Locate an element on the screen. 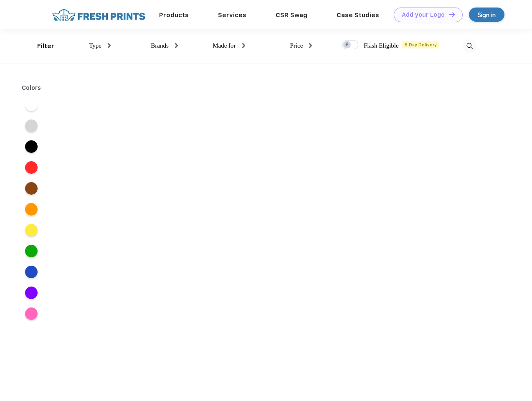  img: fo%20logo%202.webp is located at coordinates (98, 14).